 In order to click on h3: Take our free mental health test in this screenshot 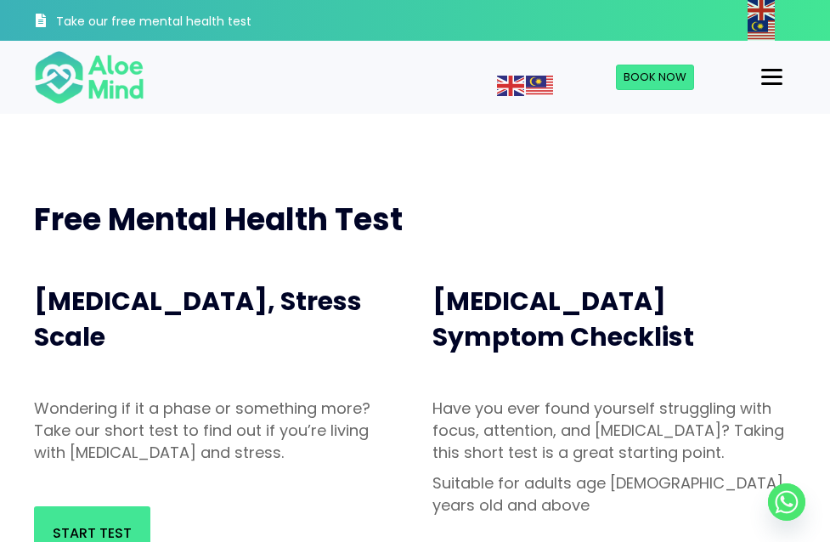, I will do `click(161, 22)`.